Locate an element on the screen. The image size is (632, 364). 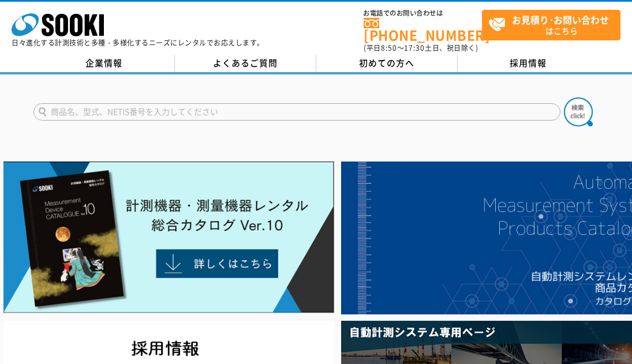
span: 初めての方へ is located at coordinates (386, 63).